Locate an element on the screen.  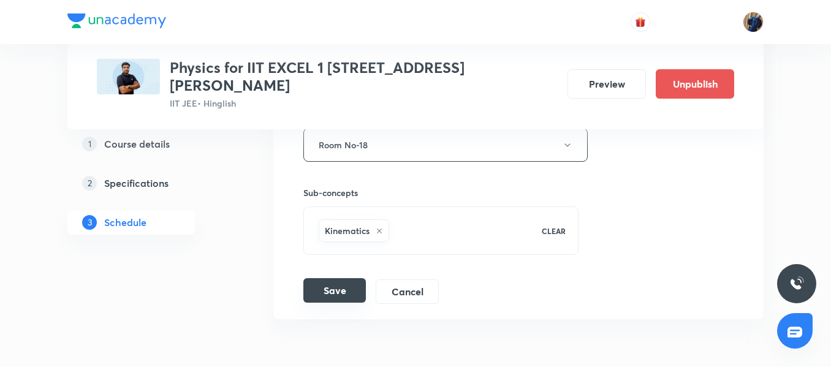
a: 1Course details is located at coordinates (151, 144).